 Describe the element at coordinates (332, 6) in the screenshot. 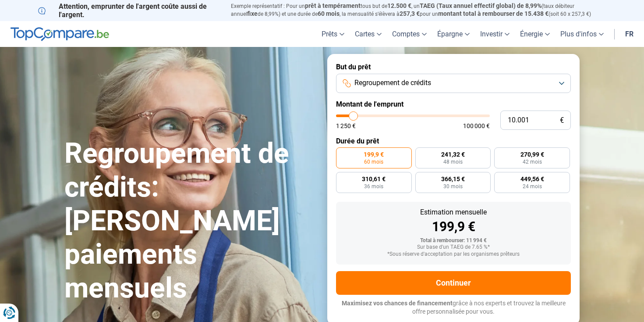

I see `span: prêt à tempérament` at that location.